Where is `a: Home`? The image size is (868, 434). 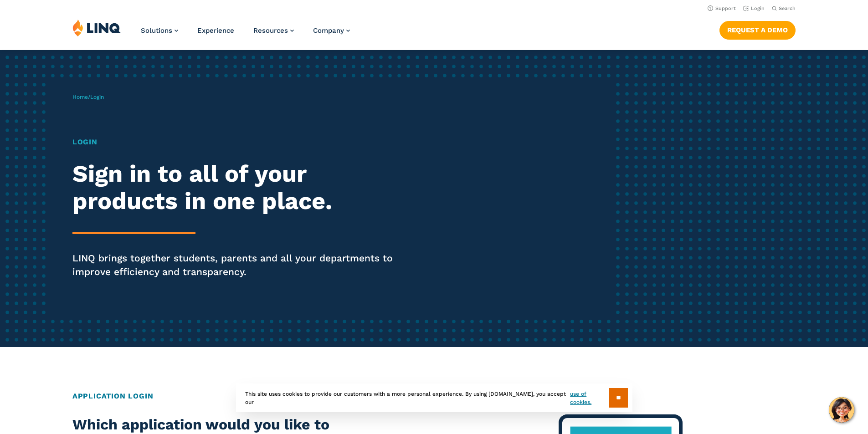 a: Home is located at coordinates (80, 97).